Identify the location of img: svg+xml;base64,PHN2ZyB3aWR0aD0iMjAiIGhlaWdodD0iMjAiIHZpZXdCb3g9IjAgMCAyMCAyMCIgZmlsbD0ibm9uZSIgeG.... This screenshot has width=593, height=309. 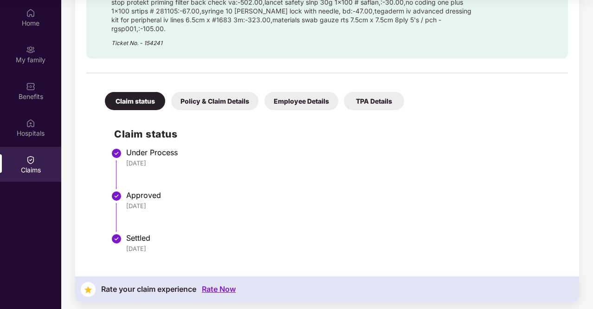
(31, 50).